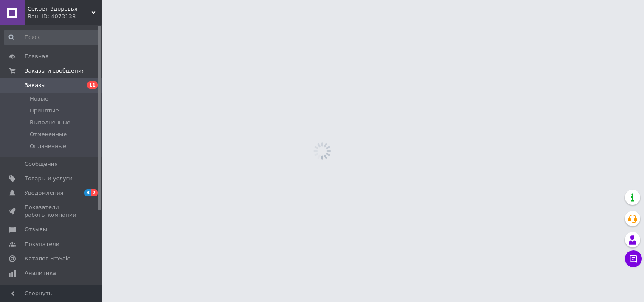  What do you see at coordinates (41, 164) in the screenshot?
I see `span: Сообщения` at bounding box center [41, 164].